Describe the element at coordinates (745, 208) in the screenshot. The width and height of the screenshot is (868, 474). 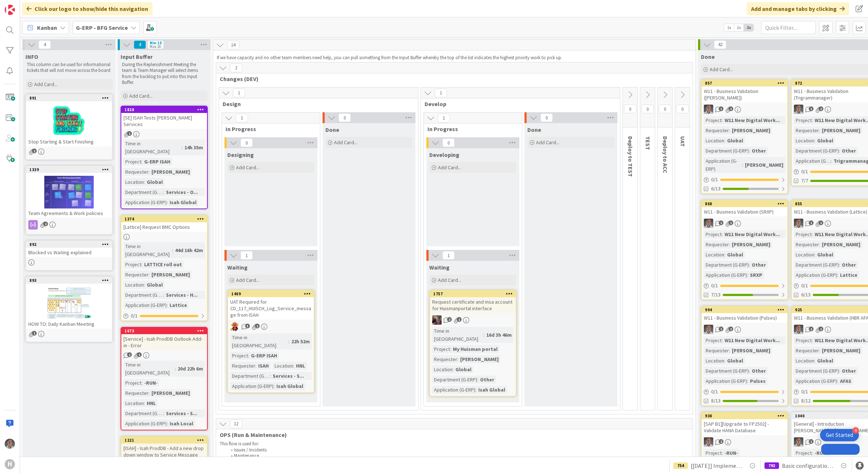
I see `div: 868W11 - Business Validation (SRXP)` at that location.